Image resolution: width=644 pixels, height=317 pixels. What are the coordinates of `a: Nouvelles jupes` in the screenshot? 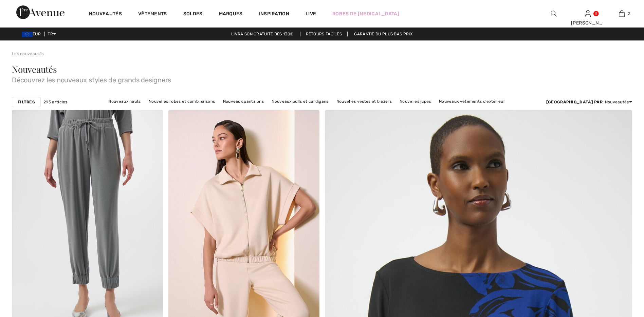 It's located at (415, 101).